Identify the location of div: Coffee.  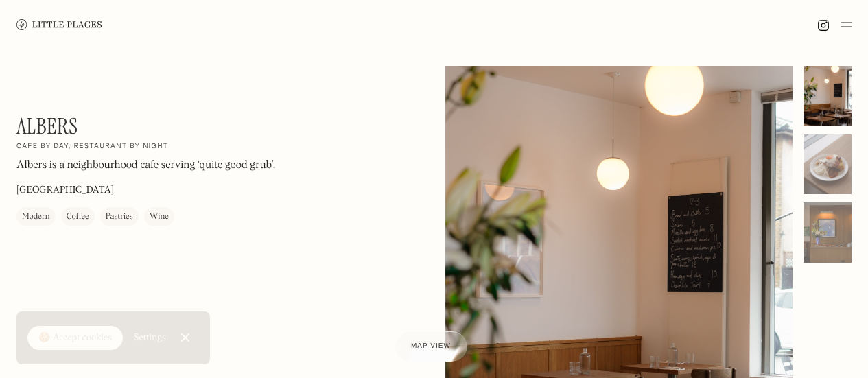
(78, 218).